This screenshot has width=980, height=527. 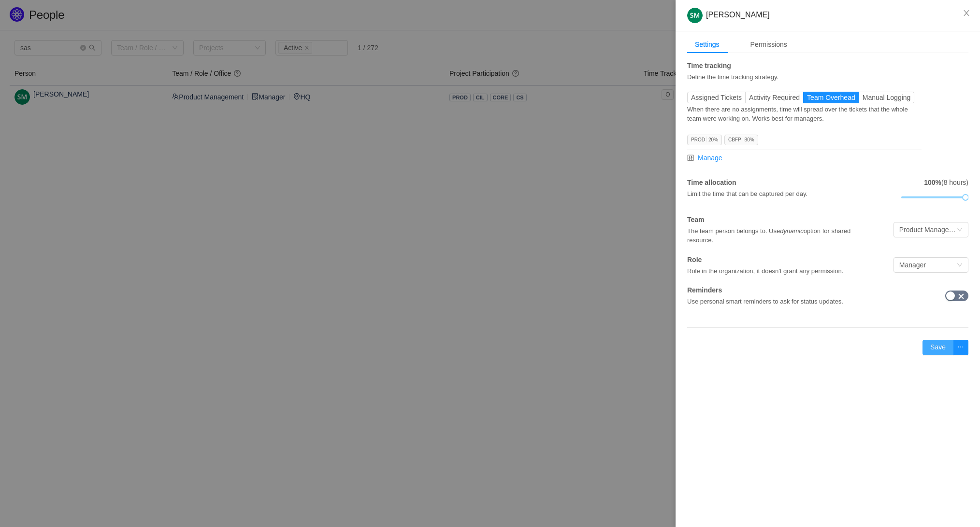 What do you see at coordinates (793, 193) in the screenshot?
I see `div: Limit the time that can be captured per day.` at bounding box center [793, 193].